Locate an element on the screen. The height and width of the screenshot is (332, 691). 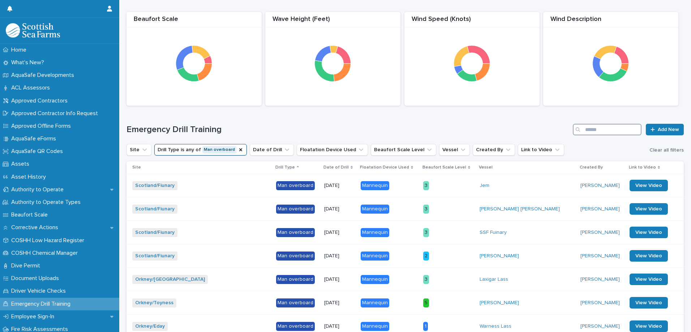
button: Floatation Device Used is located at coordinates (332, 150).